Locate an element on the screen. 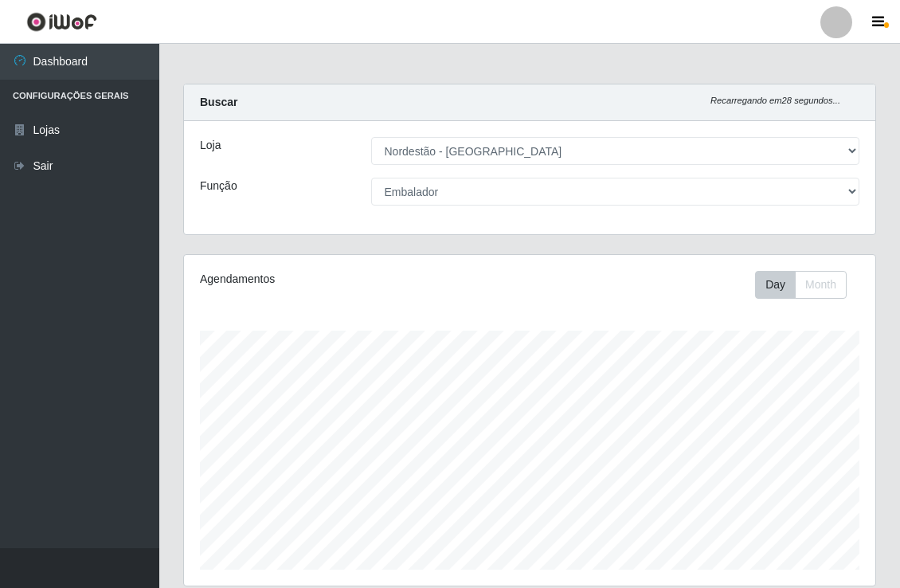  div: Agendamentos is located at coordinates (330, 279).